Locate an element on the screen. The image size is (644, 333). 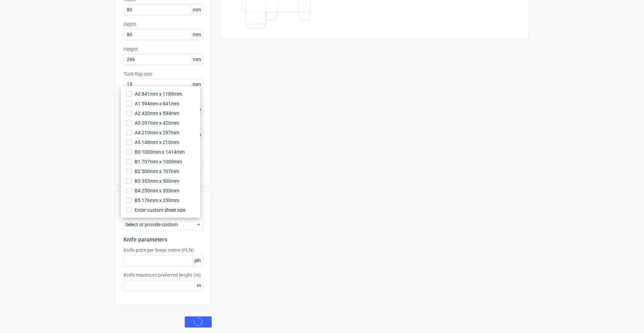
span: A4 210mm x 297mm is located at coordinates (157, 133).